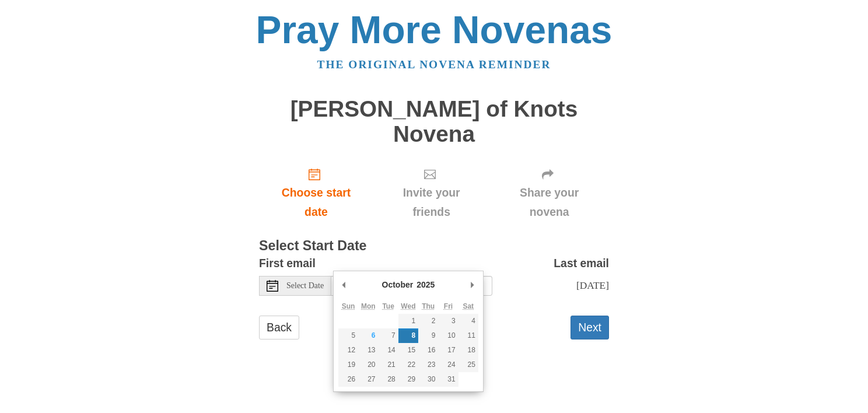 The width and height of the screenshot is (868, 413). What do you see at coordinates (316, 203) in the screenshot?
I see `span: Choose start date` at bounding box center [316, 203].